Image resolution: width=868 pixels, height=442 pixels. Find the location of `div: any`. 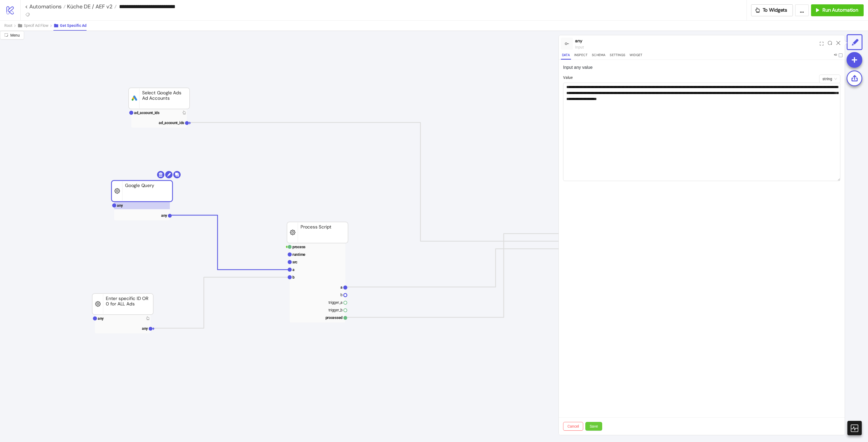

div: any is located at coordinates (696, 41).